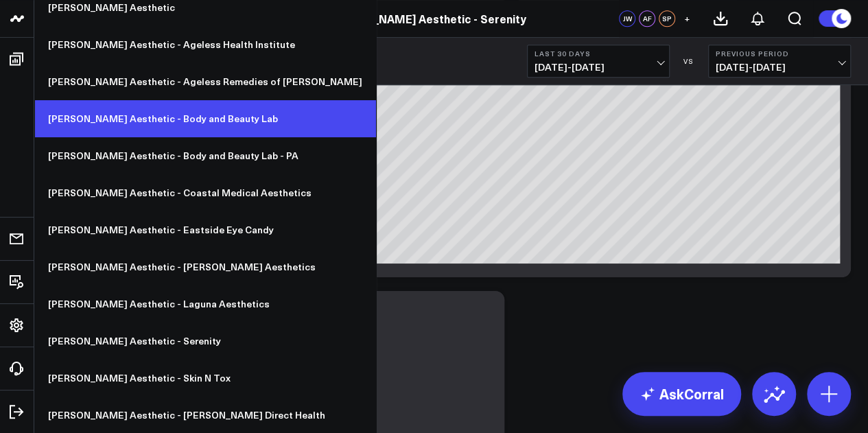  Describe the element at coordinates (667, 18) in the screenshot. I see `div: SP` at that location.